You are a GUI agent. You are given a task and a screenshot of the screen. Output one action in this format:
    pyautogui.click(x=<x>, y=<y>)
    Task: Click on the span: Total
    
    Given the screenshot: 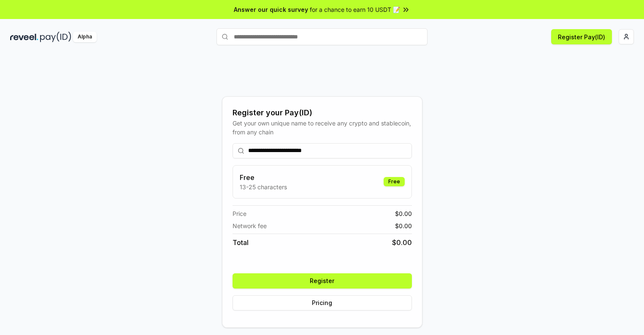 What is the action you would take?
    pyautogui.click(x=241, y=243)
    